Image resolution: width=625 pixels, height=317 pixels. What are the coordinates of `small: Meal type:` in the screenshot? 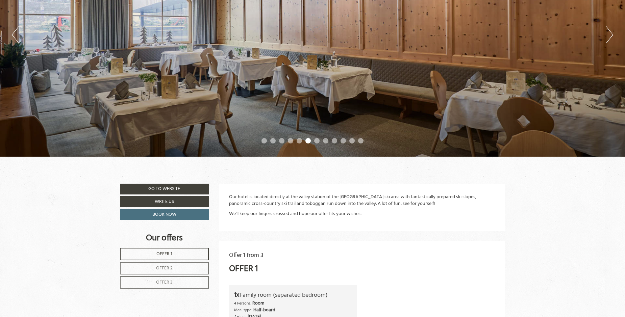 It's located at (243, 310).